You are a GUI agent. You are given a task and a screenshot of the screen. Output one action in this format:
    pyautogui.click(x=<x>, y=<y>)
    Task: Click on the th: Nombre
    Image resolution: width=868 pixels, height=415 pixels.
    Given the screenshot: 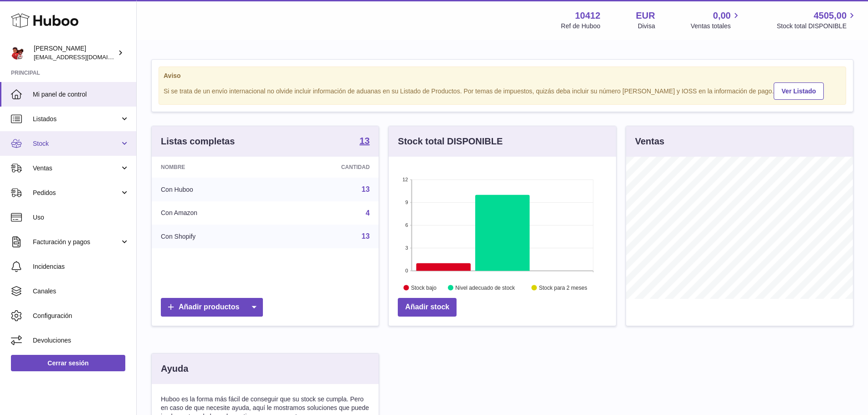 What is the action you would take?
    pyautogui.click(x=213, y=168)
    